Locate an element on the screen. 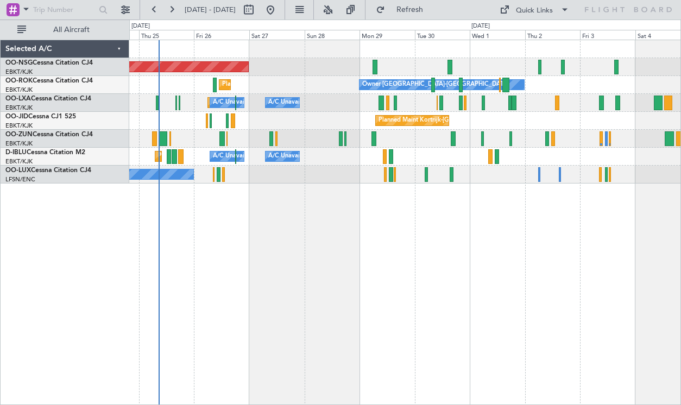 This screenshot has width=681, height=405. button: All Aircraft is located at coordinates (65, 30).